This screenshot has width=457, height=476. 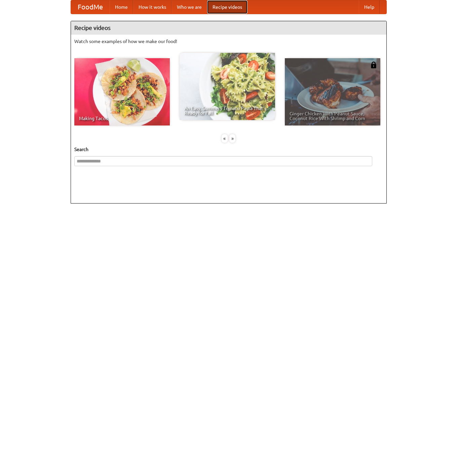 What do you see at coordinates (121, 7) in the screenshot?
I see `a: Home` at bounding box center [121, 7].